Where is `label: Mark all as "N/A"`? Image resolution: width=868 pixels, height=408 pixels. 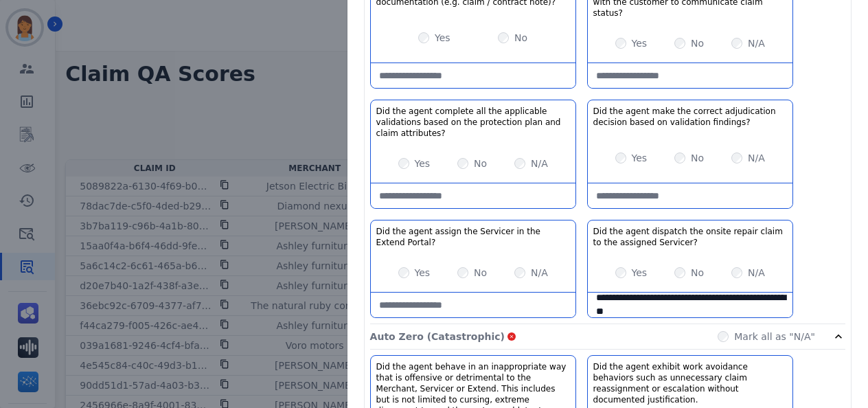 label: Mark all as "N/A" is located at coordinates (775, 337).